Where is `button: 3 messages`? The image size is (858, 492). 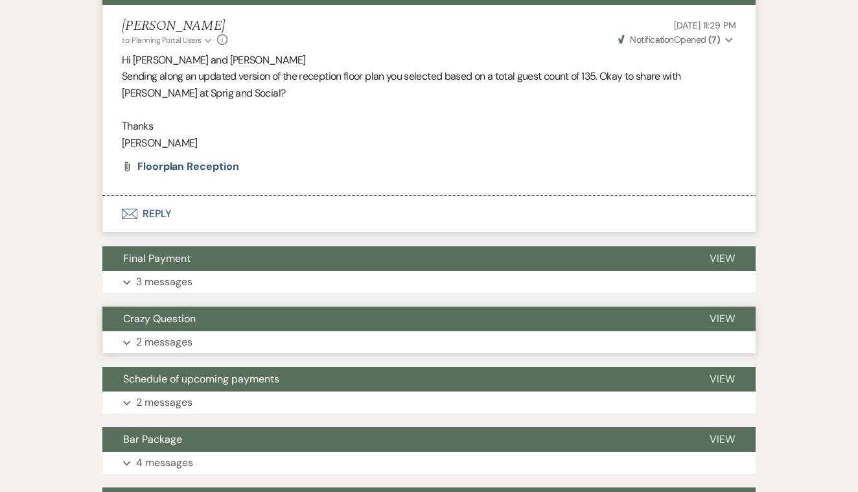
button: 3 messages is located at coordinates (429, 282).